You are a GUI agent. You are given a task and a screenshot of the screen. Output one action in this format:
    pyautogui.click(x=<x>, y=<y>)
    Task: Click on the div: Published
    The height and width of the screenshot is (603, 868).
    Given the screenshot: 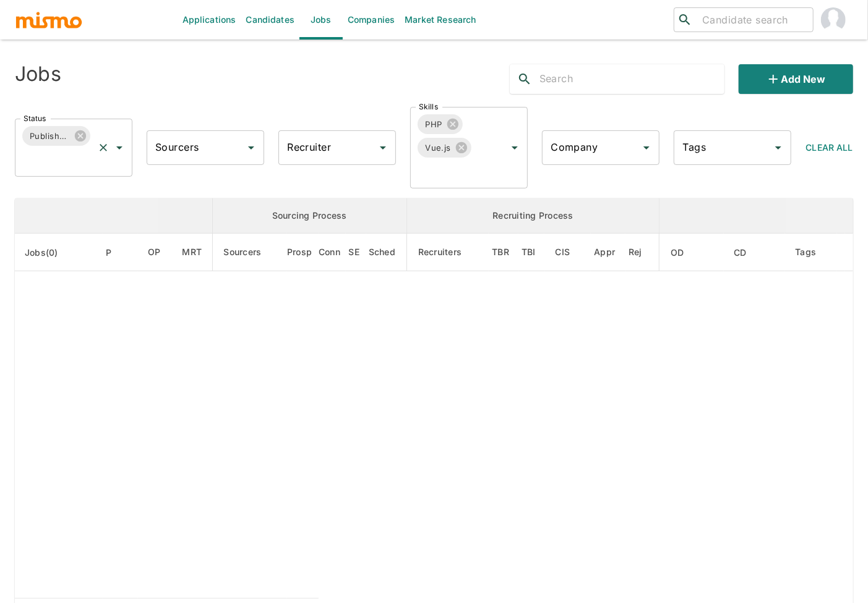 What is the action you would take?
    pyautogui.click(x=56, y=136)
    